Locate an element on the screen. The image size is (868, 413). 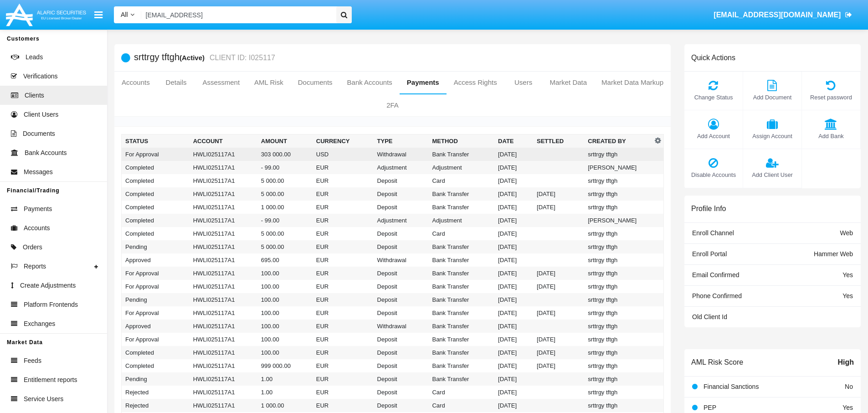
td: For Approval is located at coordinates (155, 313).